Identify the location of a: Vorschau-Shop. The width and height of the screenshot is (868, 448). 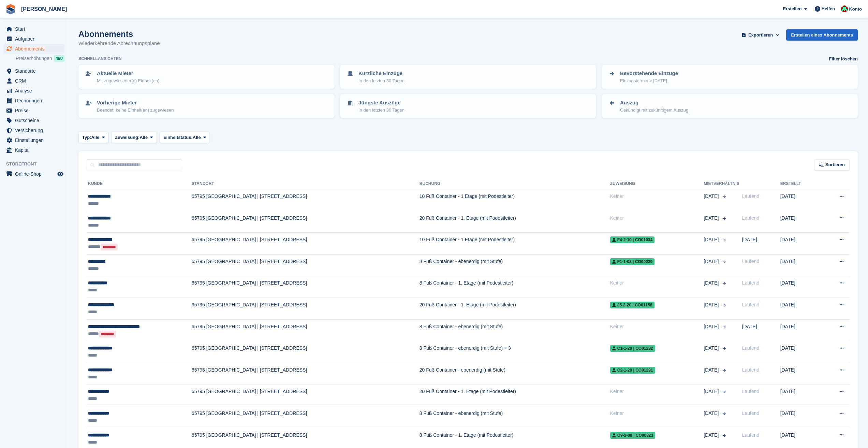
(60, 174).